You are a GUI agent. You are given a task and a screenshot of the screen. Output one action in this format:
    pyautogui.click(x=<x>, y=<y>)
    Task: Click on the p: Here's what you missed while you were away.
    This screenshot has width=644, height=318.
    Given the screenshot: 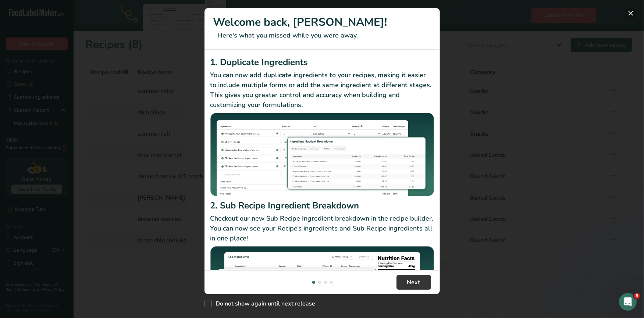 What is the action you would take?
    pyautogui.click(x=323, y=35)
    